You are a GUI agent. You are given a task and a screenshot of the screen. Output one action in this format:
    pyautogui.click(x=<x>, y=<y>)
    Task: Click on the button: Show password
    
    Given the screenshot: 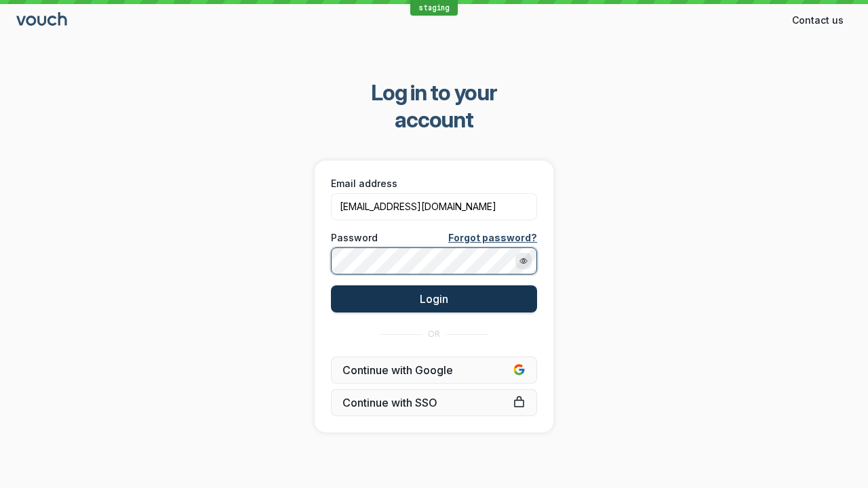 What is the action you would take?
    pyautogui.click(x=523, y=261)
    